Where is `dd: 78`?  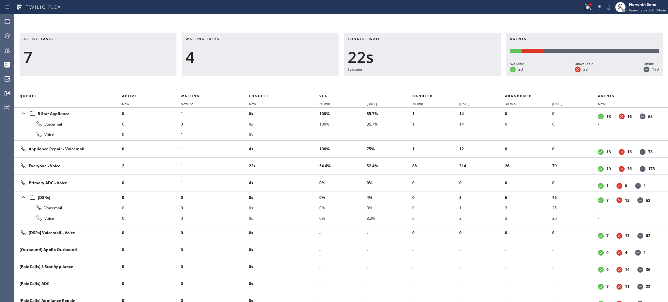
dd: 78 is located at coordinates (650, 152).